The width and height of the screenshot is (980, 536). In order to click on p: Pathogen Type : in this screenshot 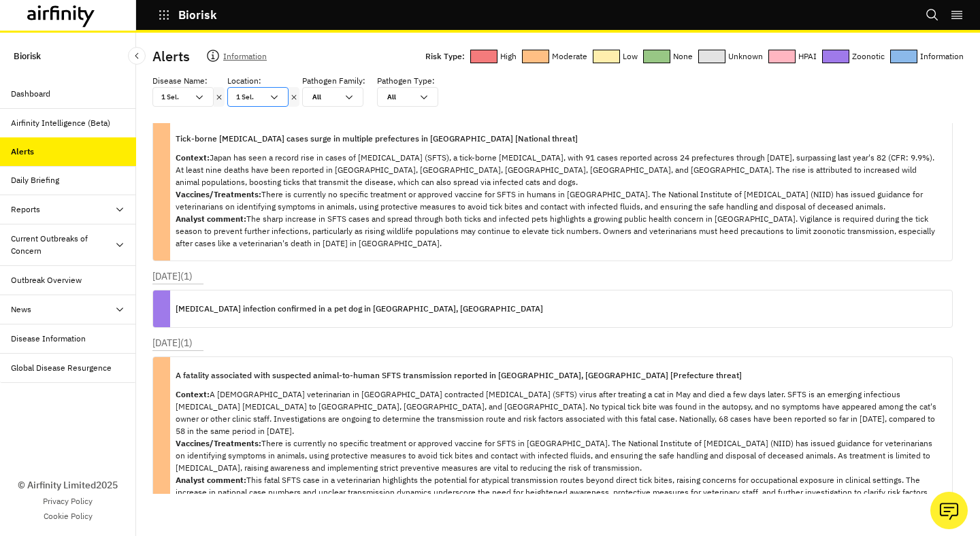, I will do `click(406, 81)`.